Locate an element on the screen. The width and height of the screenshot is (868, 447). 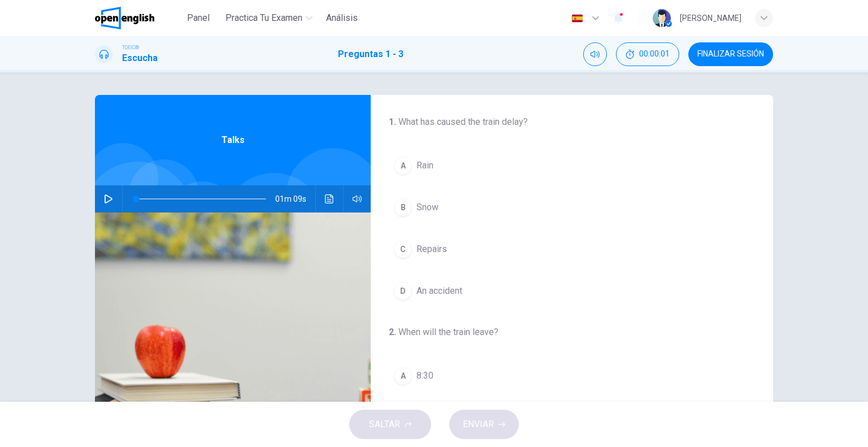
div: C is located at coordinates (403, 250).